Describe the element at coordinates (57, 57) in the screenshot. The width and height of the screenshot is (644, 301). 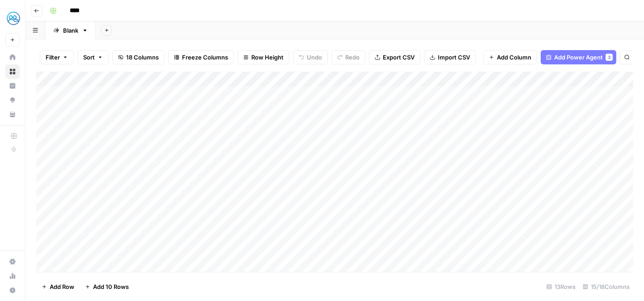
I see `button: Filter` at that location.